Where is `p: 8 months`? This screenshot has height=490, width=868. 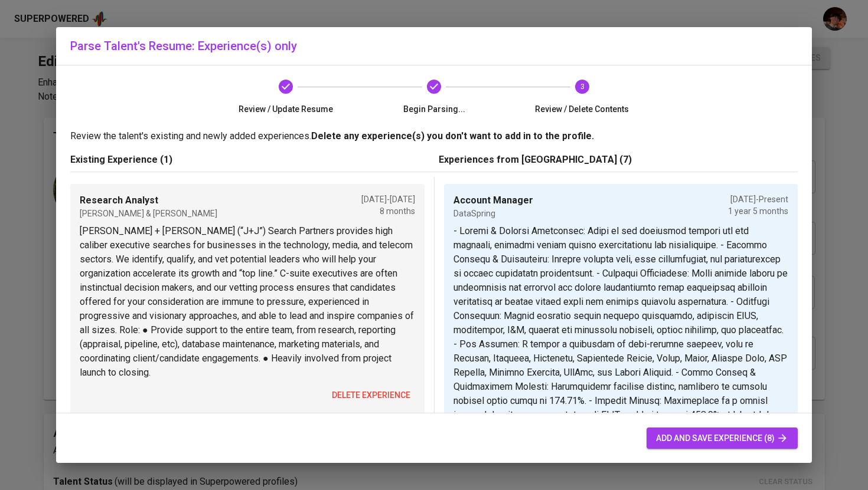
p: 8 months is located at coordinates (388, 211).